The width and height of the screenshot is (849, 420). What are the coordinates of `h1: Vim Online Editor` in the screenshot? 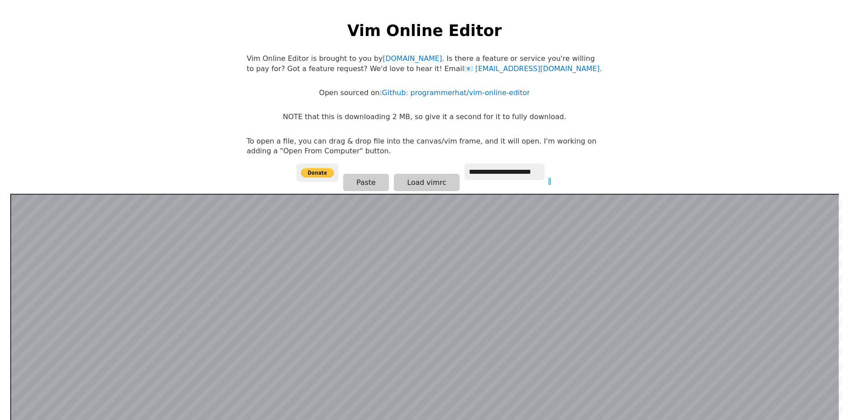 It's located at (424, 30).